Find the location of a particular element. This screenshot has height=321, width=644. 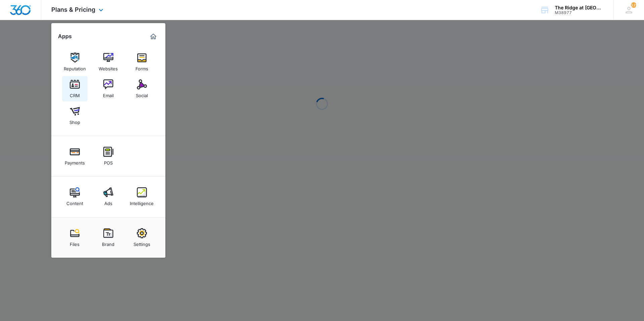

div: Settings is located at coordinates (142, 243).